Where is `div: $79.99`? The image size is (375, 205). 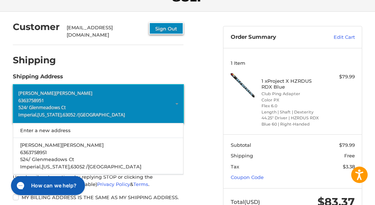
div: $79.99 is located at coordinates (339, 77).